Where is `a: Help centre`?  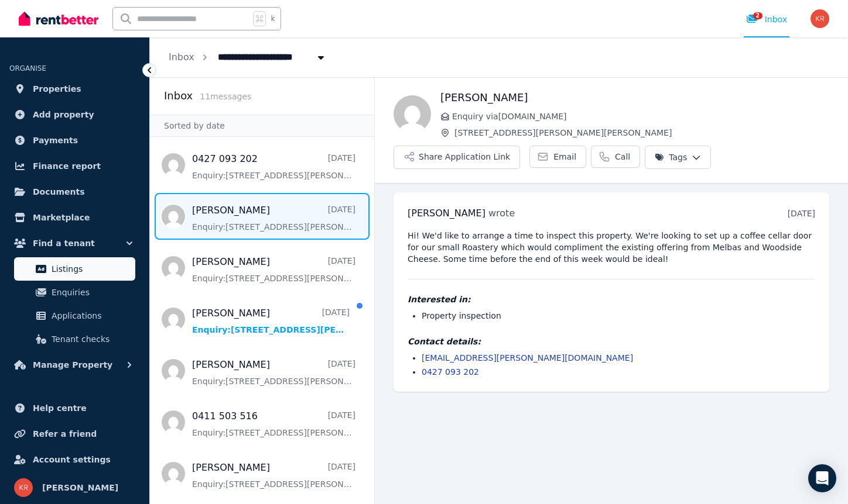
a: Help centre is located at coordinates (74, 408).